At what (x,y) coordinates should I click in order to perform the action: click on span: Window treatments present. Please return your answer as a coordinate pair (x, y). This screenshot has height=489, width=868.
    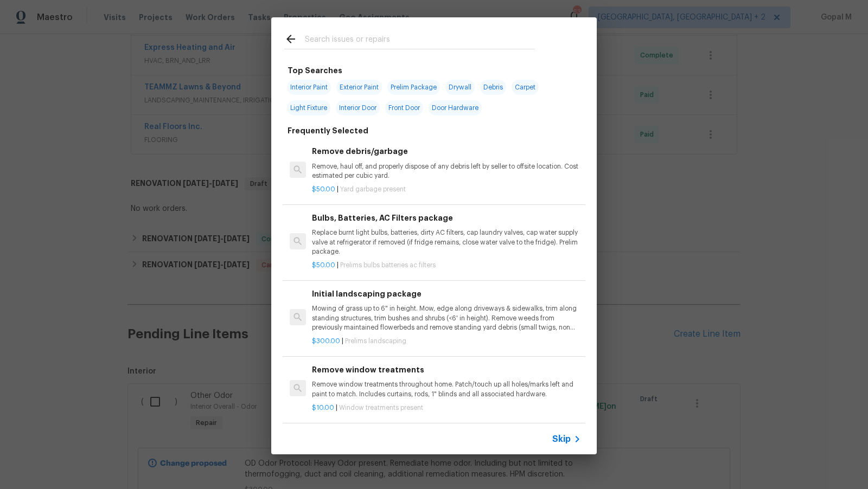
    Looking at the image, I should click on (381, 408).